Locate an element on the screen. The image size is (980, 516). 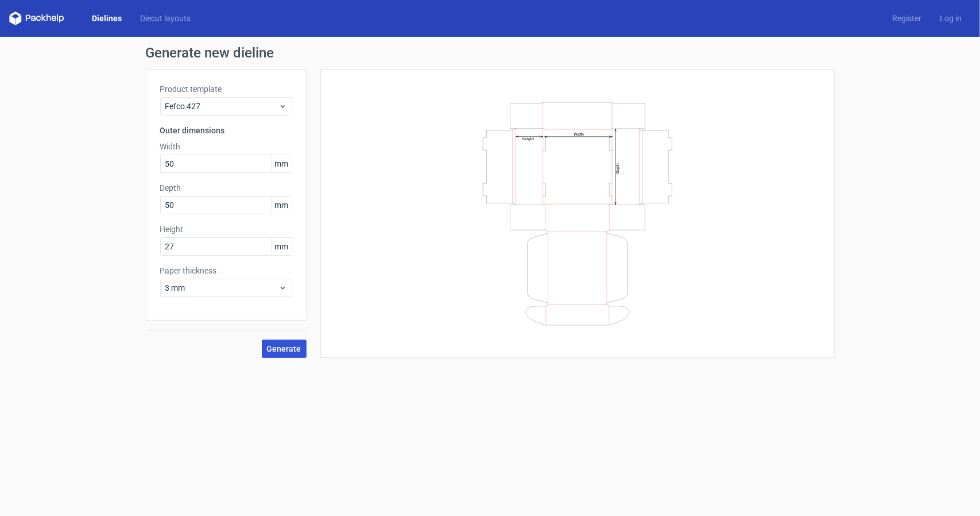
button: Generate is located at coordinates (284, 348).